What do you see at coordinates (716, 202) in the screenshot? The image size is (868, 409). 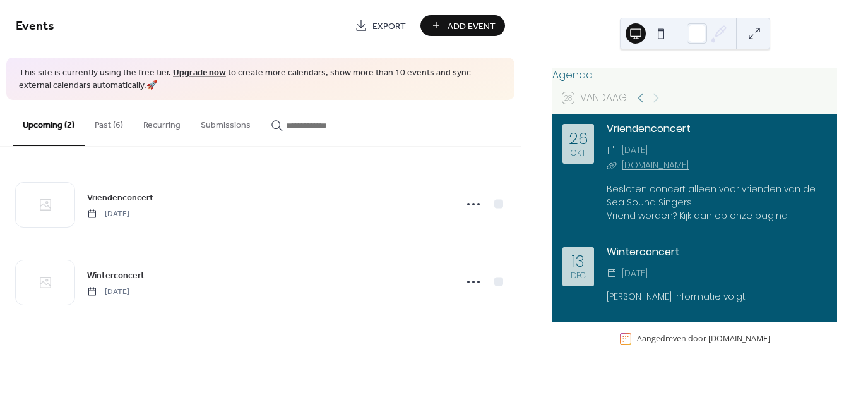 I see `div: Besloten concert alleen voor vrienden van de Sea Sound Singers. Vriend worden? Kijk dan op onze p...` at bounding box center [716, 202].